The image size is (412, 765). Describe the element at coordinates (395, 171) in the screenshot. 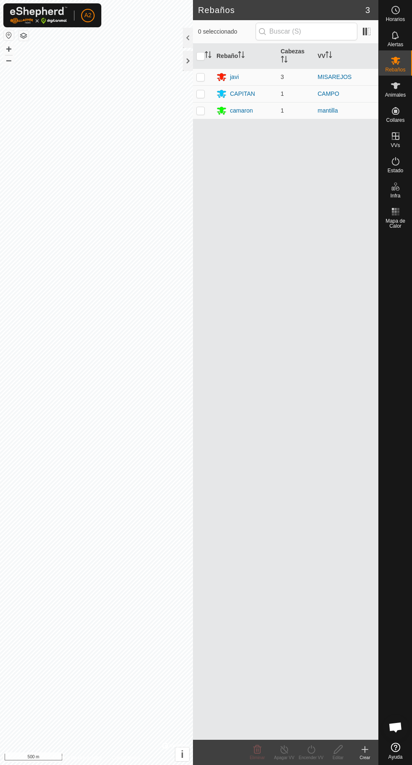

I see `span: Estado` at that location.